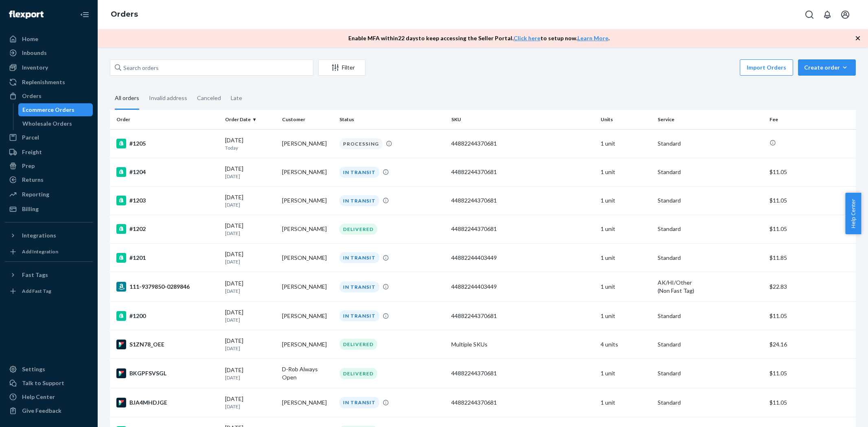 This screenshot has height=427, width=868. What do you see at coordinates (710, 291) in the screenshot?
I see `div: (Non Fast Tag)` at bounding box center [710, 291].